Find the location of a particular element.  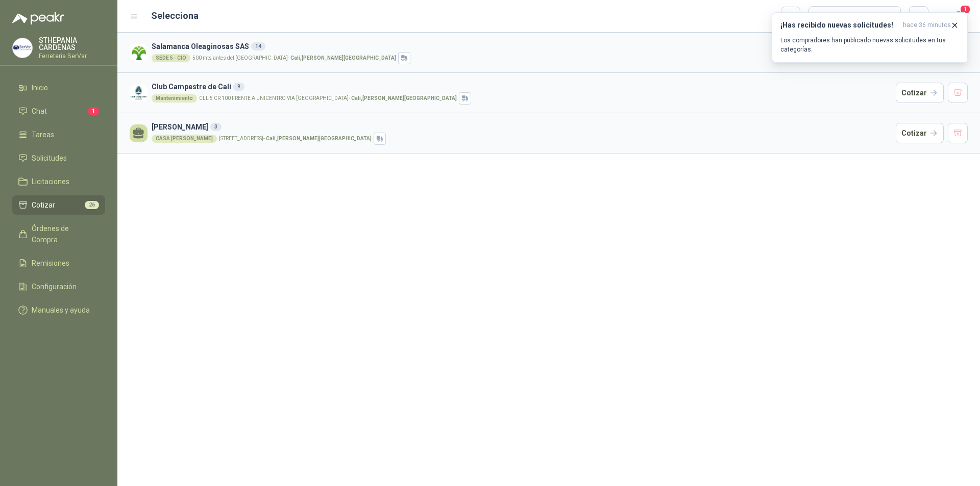

a: Cotizar26 is located at coordinates (59, 205).